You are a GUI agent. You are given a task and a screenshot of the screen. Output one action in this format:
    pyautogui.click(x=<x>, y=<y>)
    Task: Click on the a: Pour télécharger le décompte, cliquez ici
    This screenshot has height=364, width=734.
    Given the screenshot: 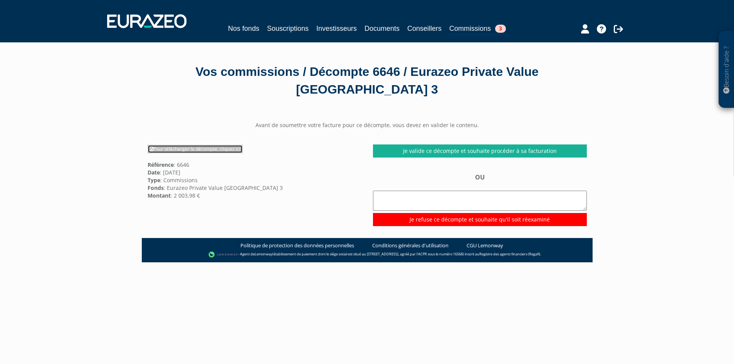 What is the action you would take?
    pyautogui.click(x=195, y=149)
    